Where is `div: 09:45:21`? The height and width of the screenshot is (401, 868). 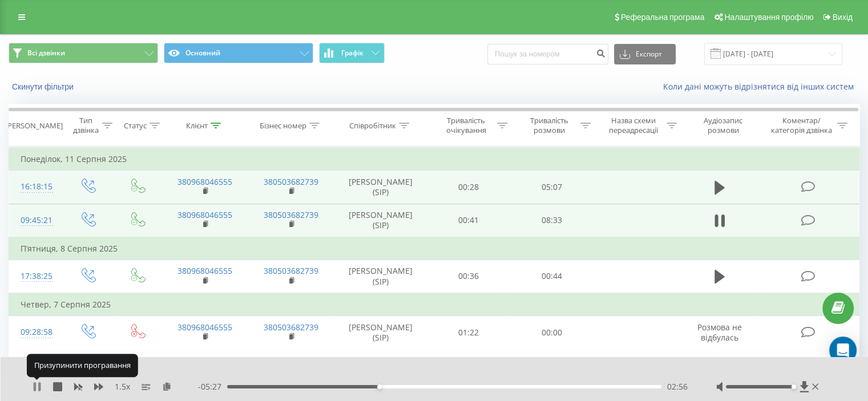 div: 09:45:21 is located at coordinates (35, 220).